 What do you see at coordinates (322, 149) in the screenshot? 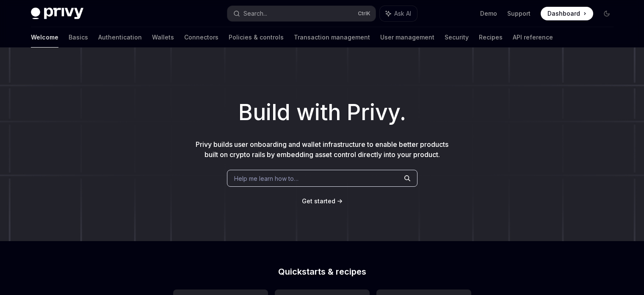
I see `span: Privy builds user onboarding and wallet infrastructure to enable better products built on crypto ...` at bounding box center [322, 149].